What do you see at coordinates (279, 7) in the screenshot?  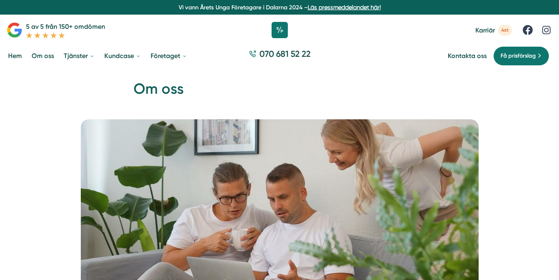 I see `p: Vi vann Årets Unga Företagare i Dalarna 2024 –` at bounding box center [279, 7].